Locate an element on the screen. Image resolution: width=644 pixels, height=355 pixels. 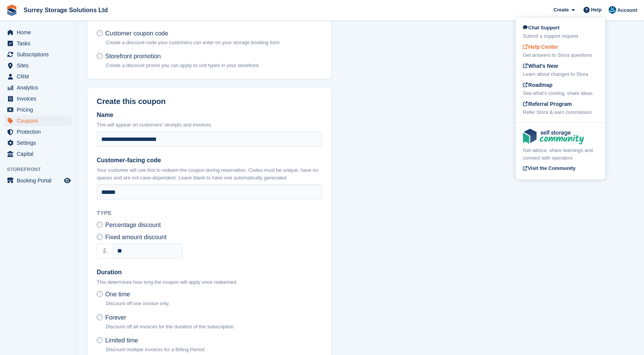
label: Customer-facing code is located at coordinates (209, 161).